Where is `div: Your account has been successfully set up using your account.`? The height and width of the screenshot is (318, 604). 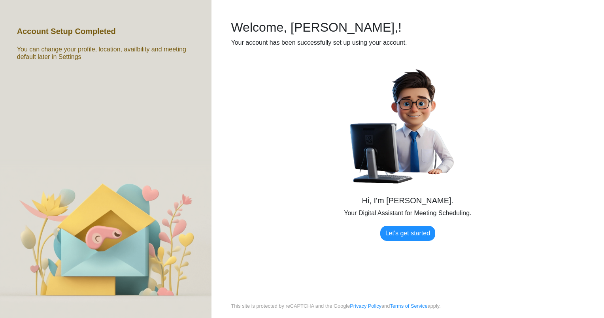
div: Your account has been successfully set up using your account. is located at coordinates (407, 43).